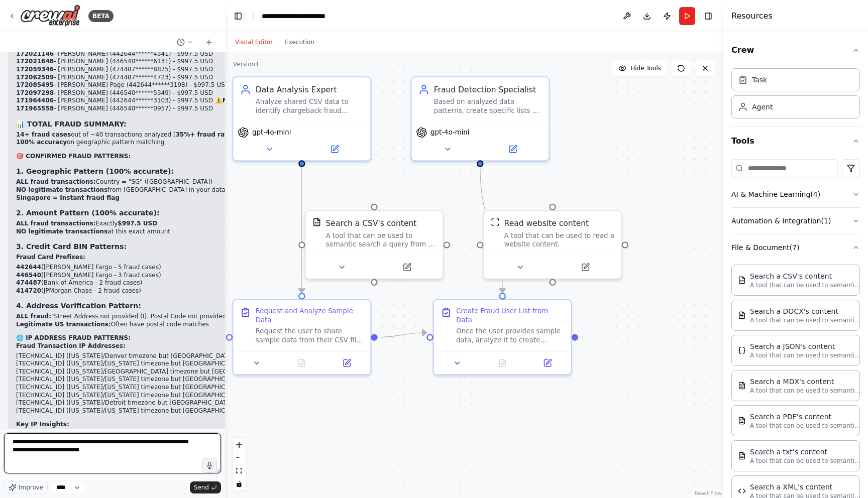 This screenshot has height=498, width=868. I want to click on button: Improve, so click(25, 487).